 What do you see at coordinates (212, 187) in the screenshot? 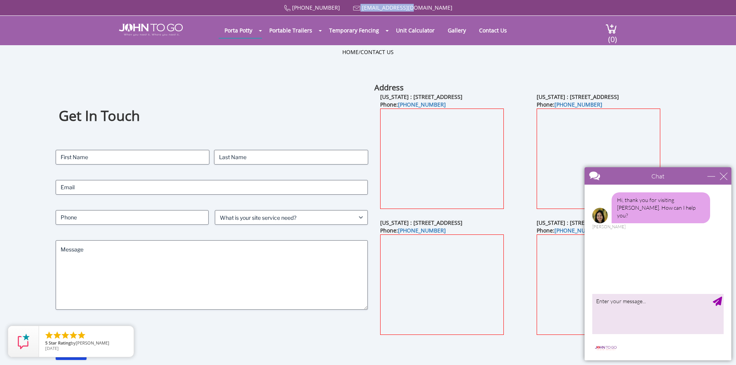
I see `input: Email` at bounding box center [212, 187].